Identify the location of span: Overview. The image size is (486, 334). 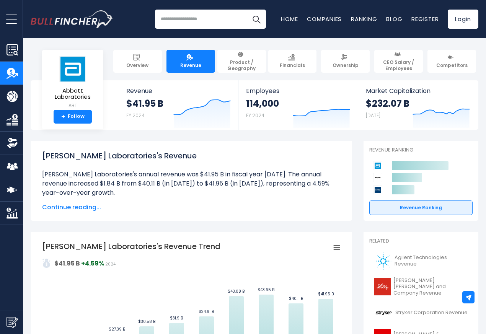
(138, 65).